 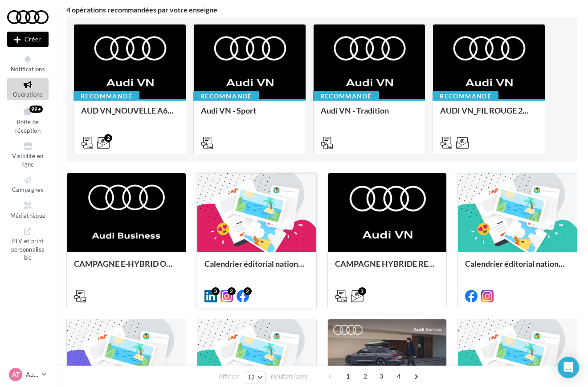 What do you see at coordinates (28, 39) in the screenshot?
I see `div: Nouvelle campagne` at bounding box center [28, 39].